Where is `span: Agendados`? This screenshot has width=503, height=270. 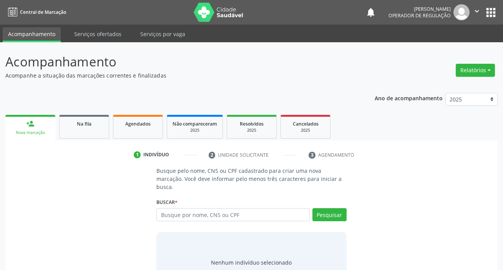 span: Agendados is located at coordinates (138, 124).